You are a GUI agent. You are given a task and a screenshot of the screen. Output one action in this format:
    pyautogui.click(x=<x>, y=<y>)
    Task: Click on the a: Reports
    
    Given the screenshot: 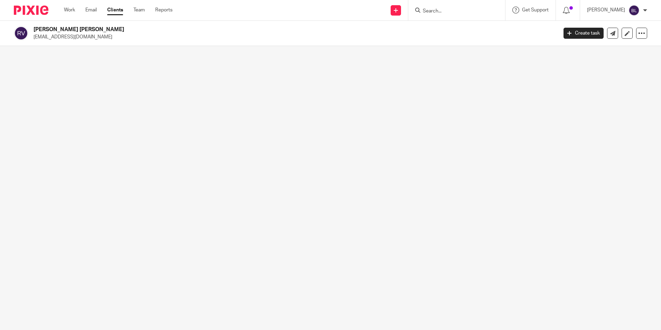 What is the action you would take?
    pyautogui.click(x=164, y=10)
    